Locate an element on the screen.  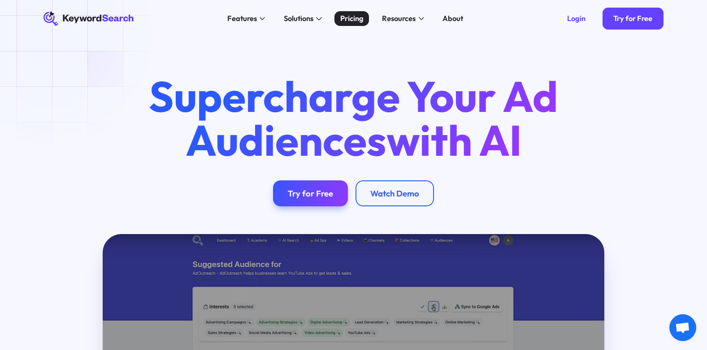
div: Resources is located at coordinates (398, 18).